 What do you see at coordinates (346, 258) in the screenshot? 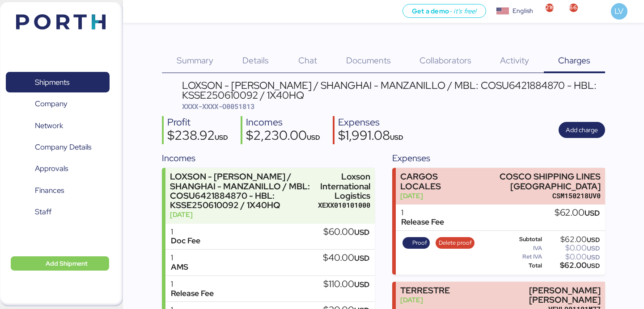
I see `div: $40.00` at bounding box center [346, 258].